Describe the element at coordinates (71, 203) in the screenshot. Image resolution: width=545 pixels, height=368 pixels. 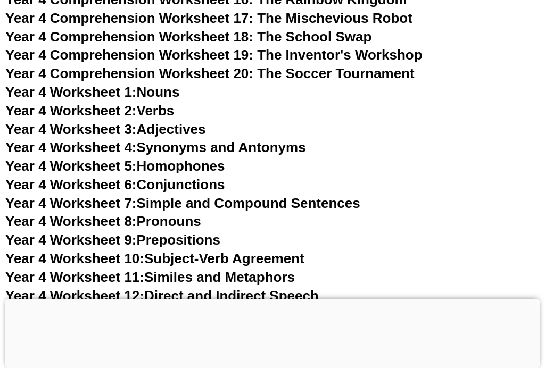
I see `span: Year 4 Worksheet 7:` at that location.